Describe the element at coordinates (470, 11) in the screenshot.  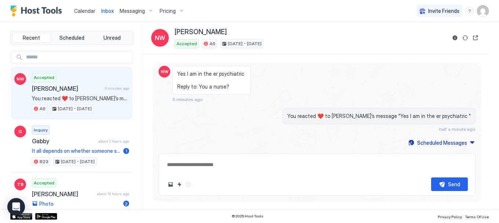
I see `div: menu` at that location.